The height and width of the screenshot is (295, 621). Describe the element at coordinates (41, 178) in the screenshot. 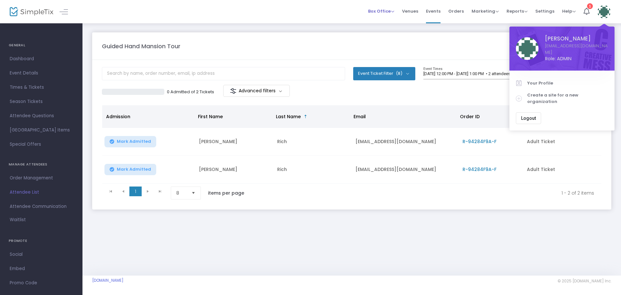

I see `span: Order Management` at that location.